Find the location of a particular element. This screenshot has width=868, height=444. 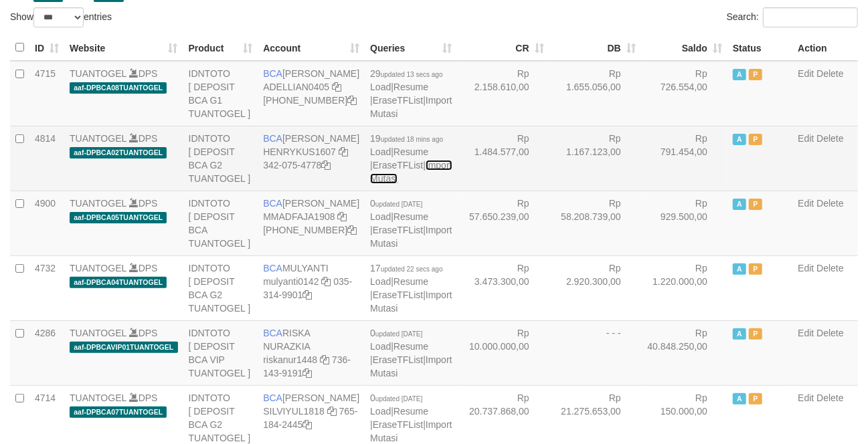

td: Rp 1.655.056,00 is located at coordinates (595, 93).